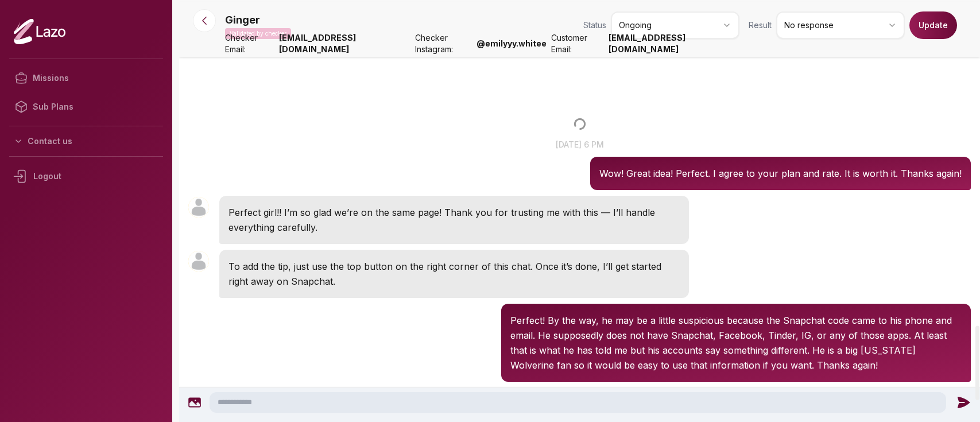 This screenshot has height=422, width=980. Describe the element at coordinates (511, 43) in the screenshot. I see `strong: @ emilyyy.whitee` at that location.